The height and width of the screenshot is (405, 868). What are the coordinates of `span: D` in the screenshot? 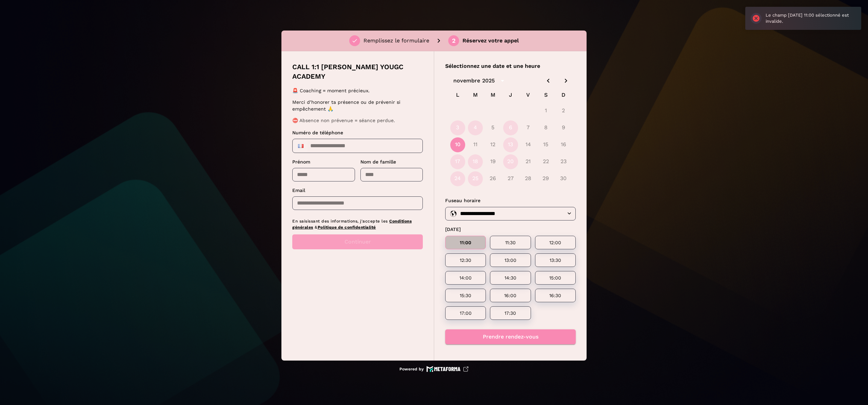 It's located at (564, 95).